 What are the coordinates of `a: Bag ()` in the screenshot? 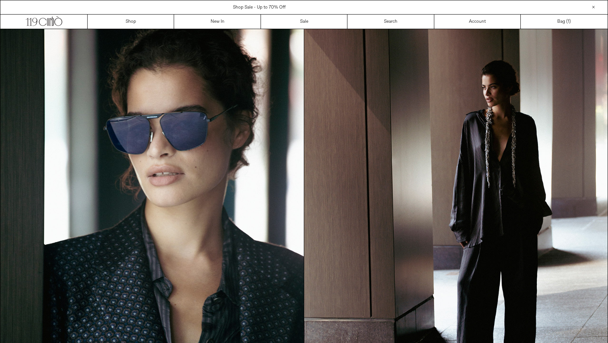 It's located at (564, 22).